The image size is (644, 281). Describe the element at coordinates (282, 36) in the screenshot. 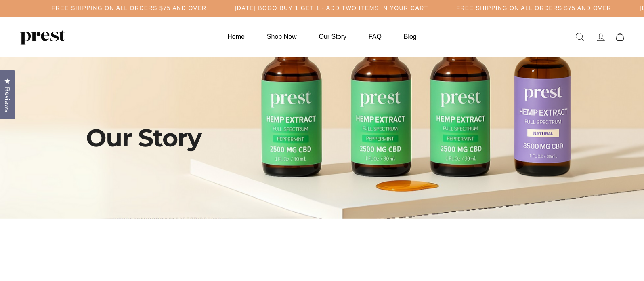

I see `a: Shop Now` at that location.